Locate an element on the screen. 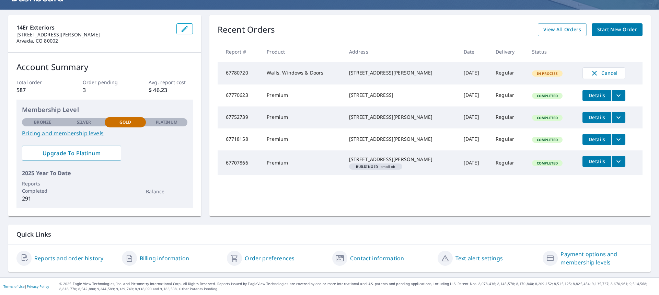 This screenshot has height=295, width=659. p: Quick Links is located at coordinates (330, 234).